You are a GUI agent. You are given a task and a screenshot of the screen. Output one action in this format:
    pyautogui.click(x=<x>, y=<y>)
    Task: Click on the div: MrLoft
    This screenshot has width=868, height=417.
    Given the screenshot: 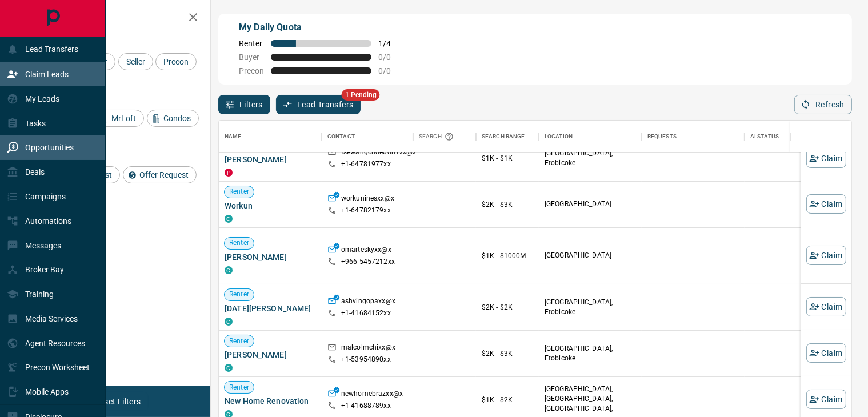 What is the action you would take?
    pyautogui.click(x=119, y=118)
    